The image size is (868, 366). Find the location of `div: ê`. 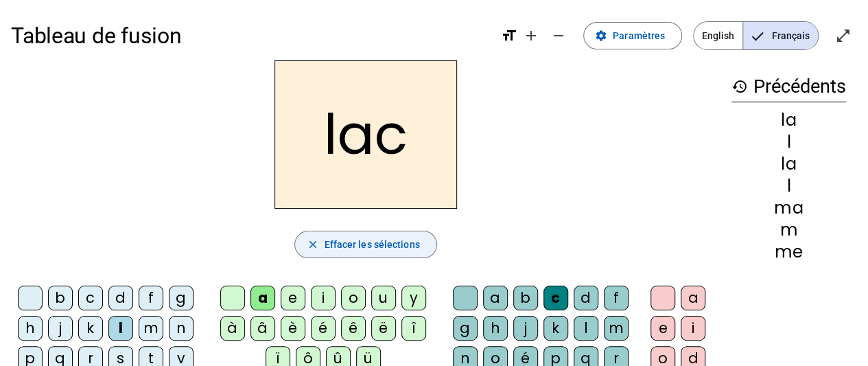

div: ê is located at coordinates (353, 328).